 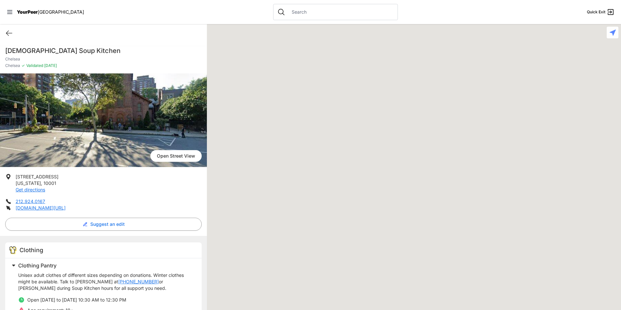 I want to click on span: YourPeer, so click(x=27, y=12).